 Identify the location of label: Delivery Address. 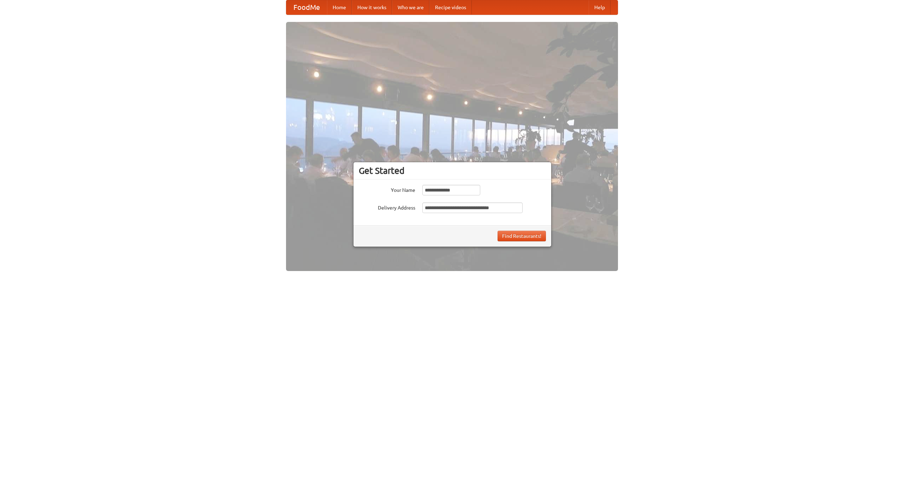
(387, 207).